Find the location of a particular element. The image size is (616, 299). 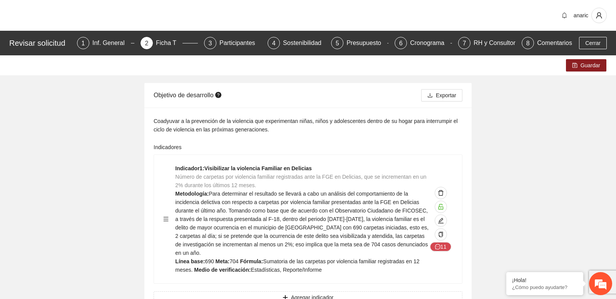

strong: Metodología: is located at coordinates (192, 194).